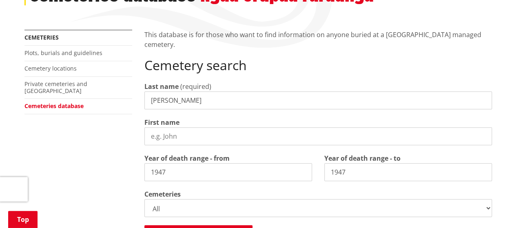  What do you see at coordinates (228, 172) in the screenshot?
I see `input: e.g. 1860` at bounding box center [228, 172].